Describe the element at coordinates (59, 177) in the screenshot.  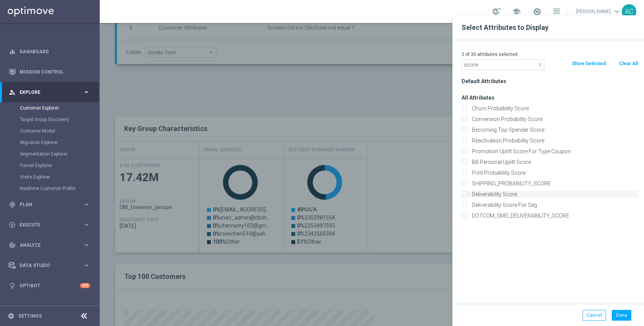
I see `div: Visits Explorer` at that location.